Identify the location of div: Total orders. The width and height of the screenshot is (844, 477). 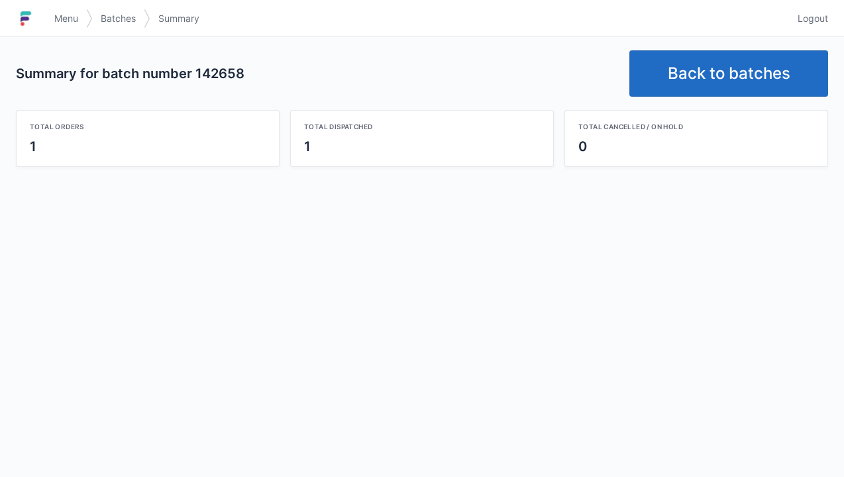
(148, 127).